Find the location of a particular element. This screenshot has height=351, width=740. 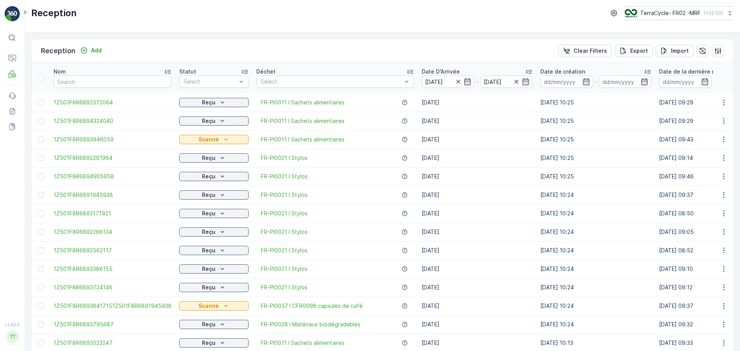

img: terracycle.png is located at coordinates (631, 13).